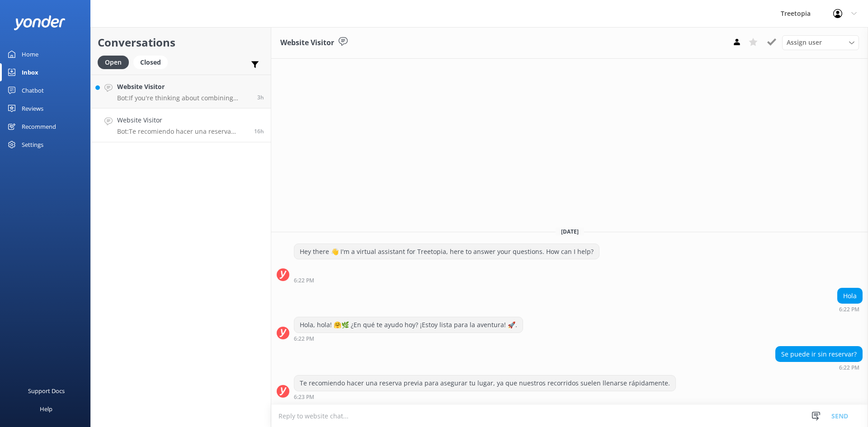 The image size is (868, 427). What do you see at coordinates (33, 108) in the screenshot?
I see `div: Reviews` at bounding box center [33, 108].